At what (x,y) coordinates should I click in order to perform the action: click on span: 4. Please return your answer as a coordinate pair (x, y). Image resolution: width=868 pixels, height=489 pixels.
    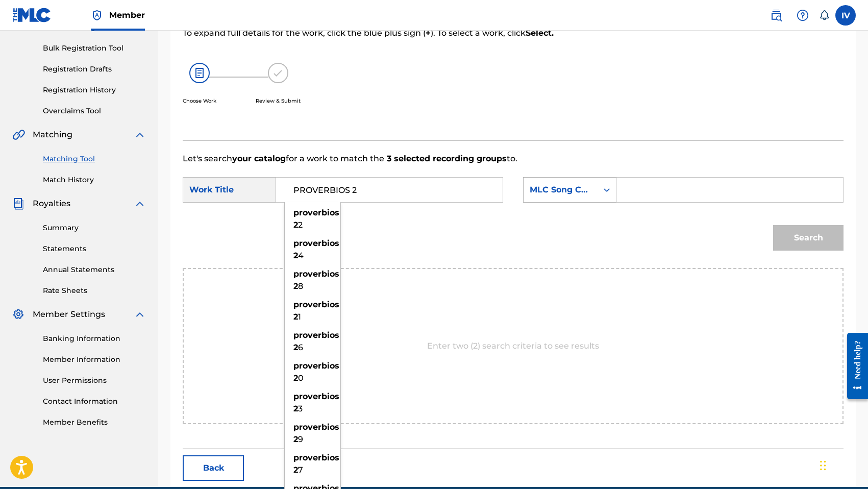
    Looking at the image, I should click on (301, 255).